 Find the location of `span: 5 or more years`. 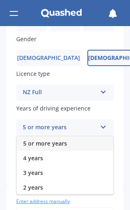

span: 5 or more years is located at coordinates (45, 143).